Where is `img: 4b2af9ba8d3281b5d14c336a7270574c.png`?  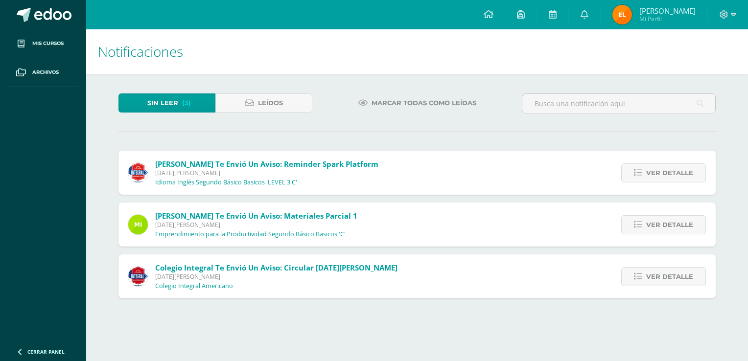
img: 4b2af9ba8d3281b5d14c336a7270574c.png is located at coordinates (138, 173).